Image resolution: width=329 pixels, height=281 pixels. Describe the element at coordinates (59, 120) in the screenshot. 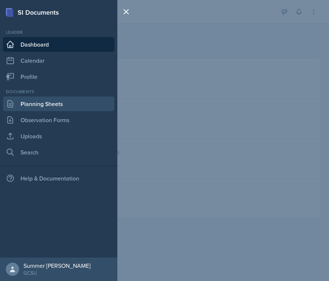

I see `a: Observation Forms` at that location.